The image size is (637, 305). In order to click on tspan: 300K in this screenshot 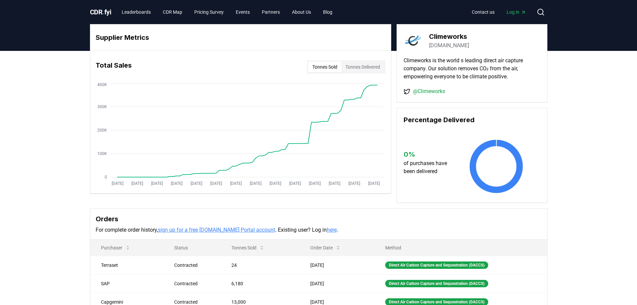, I will do `click(102, 107)`.